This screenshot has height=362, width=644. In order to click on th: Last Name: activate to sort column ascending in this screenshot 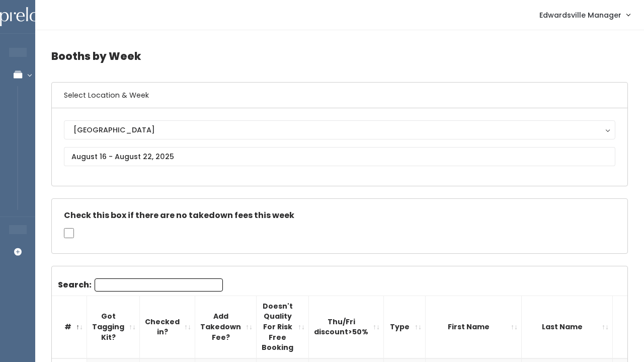, I will do `click(567, 327)`.